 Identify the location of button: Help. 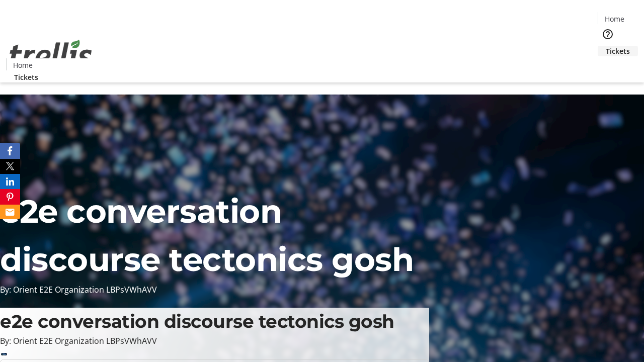
(608, 34).